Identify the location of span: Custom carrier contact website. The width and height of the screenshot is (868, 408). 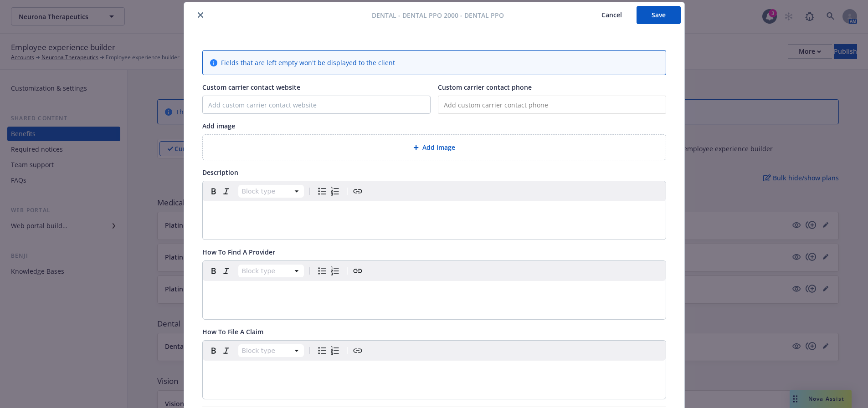
(251, 87).